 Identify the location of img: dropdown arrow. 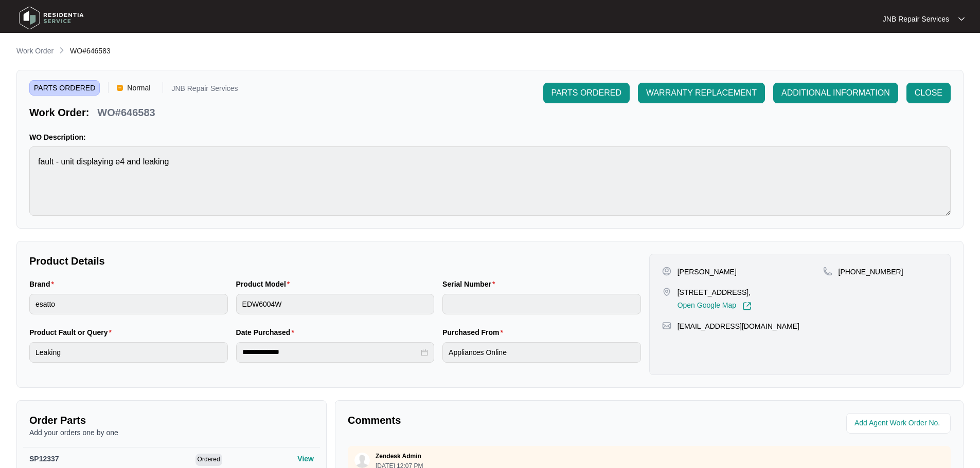
(961, 19).